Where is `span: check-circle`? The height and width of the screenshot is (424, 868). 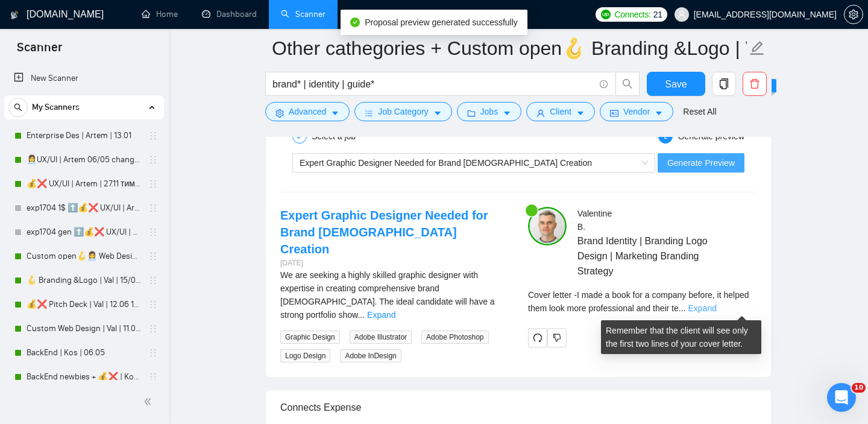 span: check-circle is located at coordinates (355, 23).